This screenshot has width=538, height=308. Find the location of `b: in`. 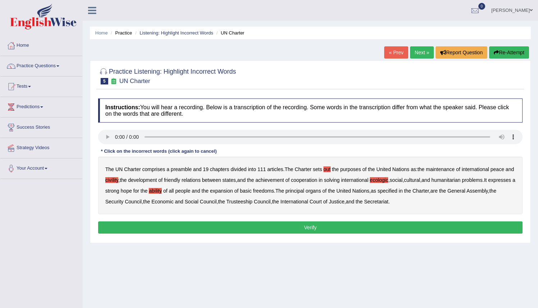

b: in is located at coordinates (321, 180).